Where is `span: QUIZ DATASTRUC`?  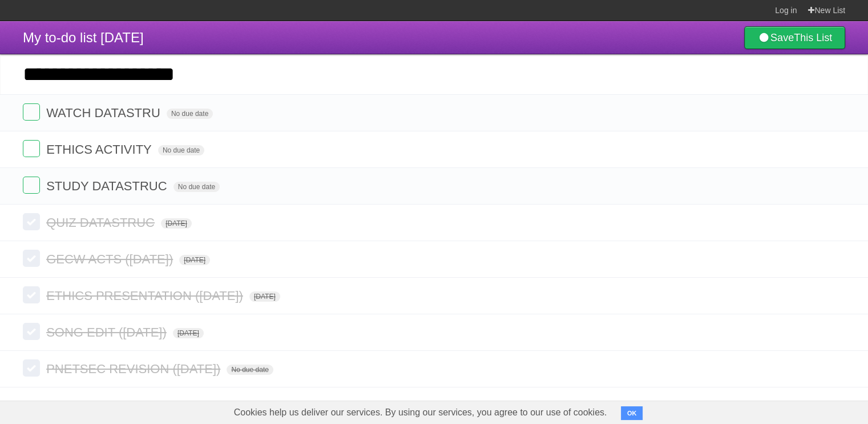
span: QUIZ DATASTRUC is located at coordinates (102, 222).